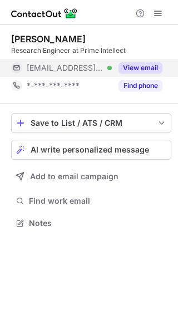 The height and width of the screenshot is (334, 178). What do you see at coordinates (91, 51) in the screenshot?
I see `div: Research Engineer at Prime Intellect` at bounding box center [91, 51].